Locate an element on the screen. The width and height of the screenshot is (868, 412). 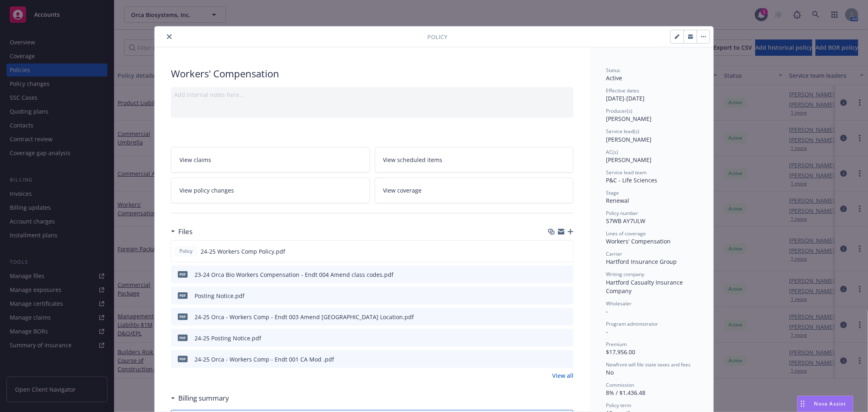
div: 24-25 Orca - Workers Comp - Endt 001 CA Mod .pdf is located at coordinates (264, 359).